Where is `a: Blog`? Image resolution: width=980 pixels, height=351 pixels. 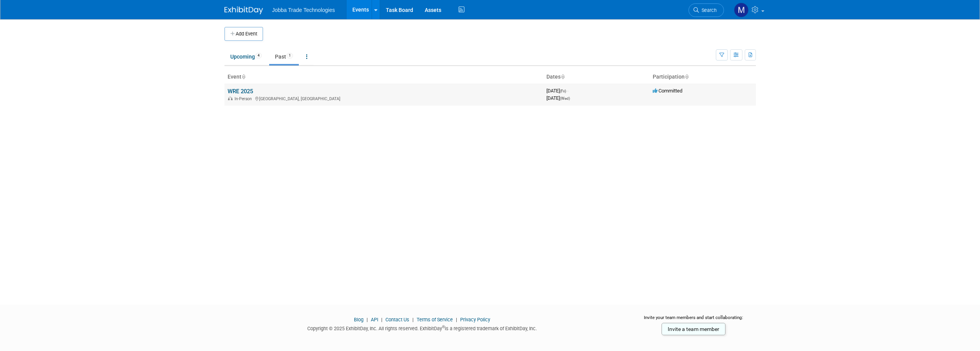
a: Blog is located at coordinates (358, 320).